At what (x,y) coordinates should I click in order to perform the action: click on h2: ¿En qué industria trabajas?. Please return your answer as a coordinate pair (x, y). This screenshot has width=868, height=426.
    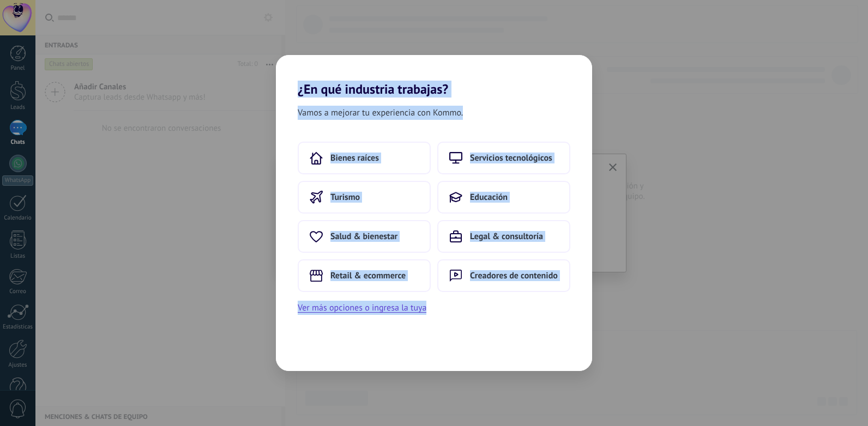
    Looking at the image, I should click on (434, 76).